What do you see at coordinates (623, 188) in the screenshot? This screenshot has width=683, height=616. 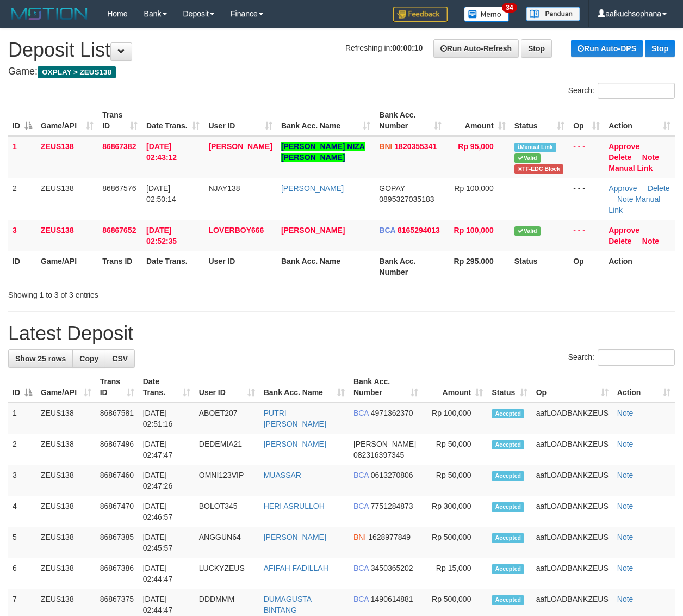 I see `a: Approve` at bounding box center [623, 188].